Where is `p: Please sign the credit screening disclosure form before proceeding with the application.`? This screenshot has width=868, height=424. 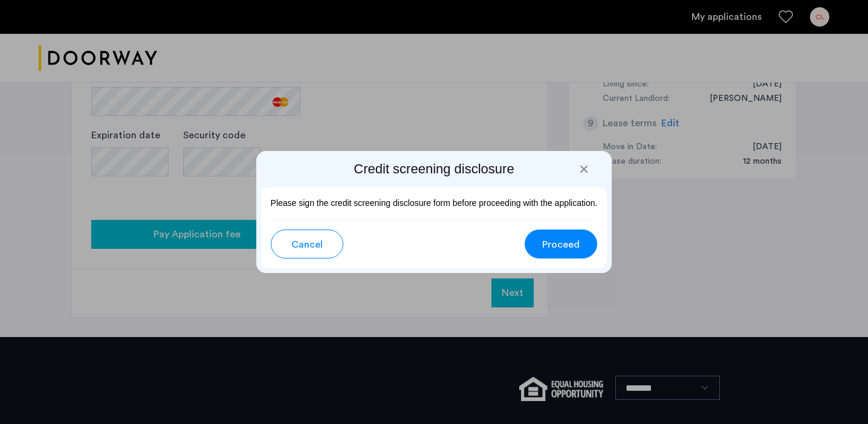
p: Please sign the credit screening disclosure form before proceeding with the application. is located at coordinates (434, 203).